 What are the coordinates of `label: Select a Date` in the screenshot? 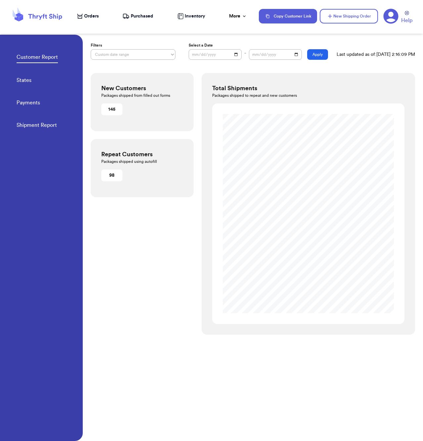 It's located at (258, 45).